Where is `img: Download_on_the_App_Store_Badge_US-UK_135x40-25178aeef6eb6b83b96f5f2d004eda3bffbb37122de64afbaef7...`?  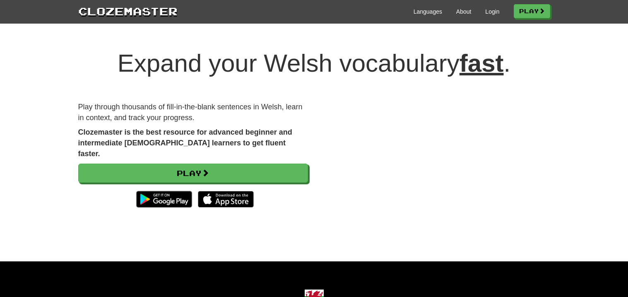
img: Download_on_the_App_Store_Badge_US-UK_135x40-25178aeef6eb6b83b96f5f2d004eda3bffbb37122de64afbaef7... is located at coordinates (226, 199).